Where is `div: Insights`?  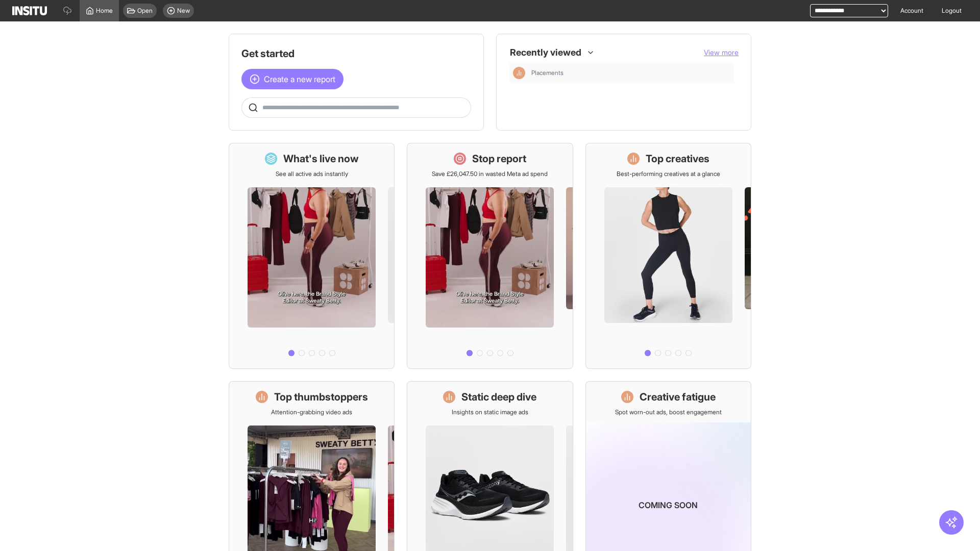
div: Insights is located at coordinates (519, 73).